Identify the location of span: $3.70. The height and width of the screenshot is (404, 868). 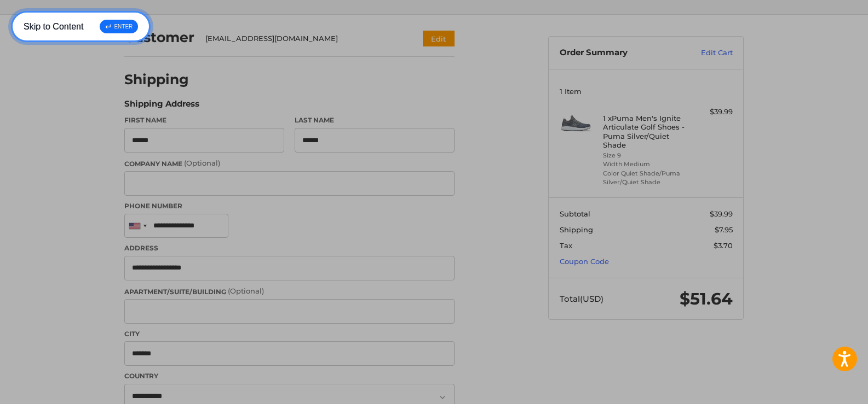
(723, 246).